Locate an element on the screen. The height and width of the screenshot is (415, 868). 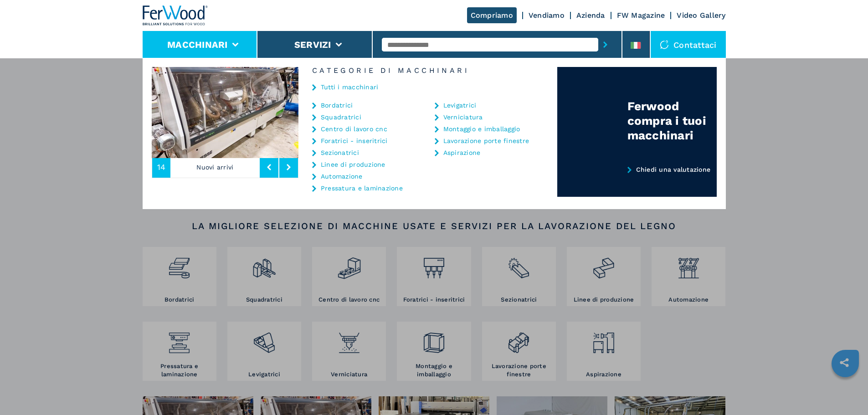
a: Tutti i macchinari is located at coordinates (349, 87).